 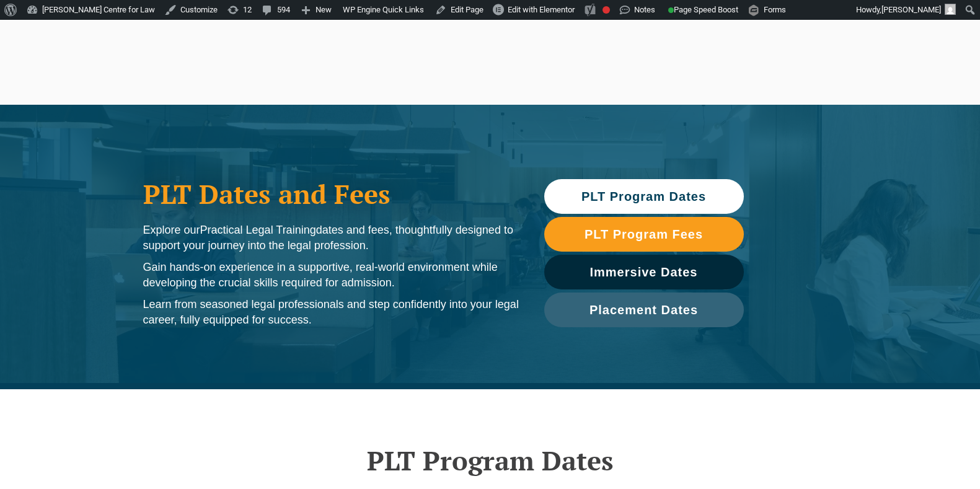 I want to click on h2: PLT Program Dates, so click(x=491, y=461).